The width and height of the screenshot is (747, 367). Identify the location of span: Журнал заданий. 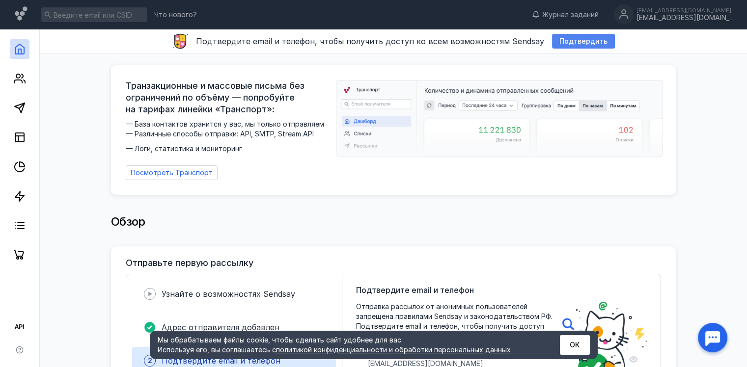
(570, 15).